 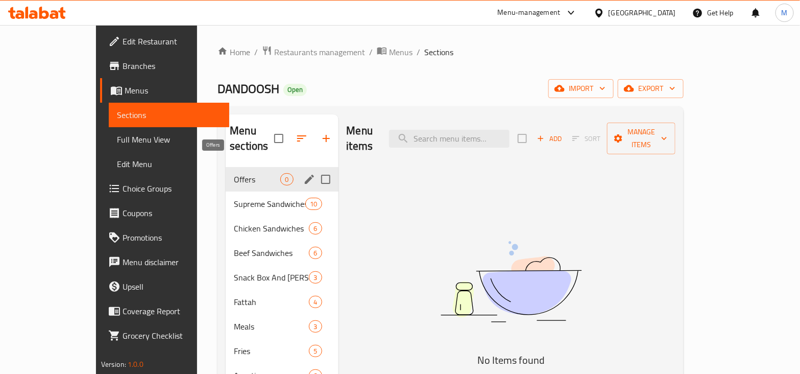 What do you see at coordinates (785, 13) in the screenshot?
I see `span: M` at bounding box center [785, 13].